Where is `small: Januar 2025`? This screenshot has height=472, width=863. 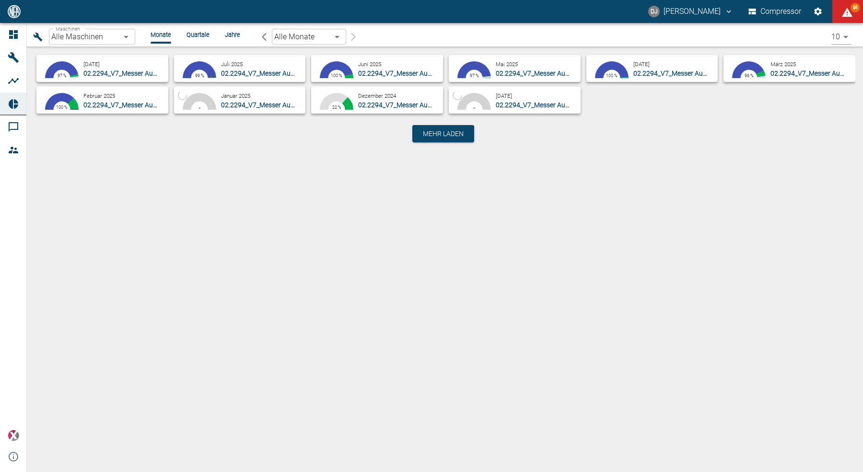
small: Januar 2025 is located at coordinates (235, 96).